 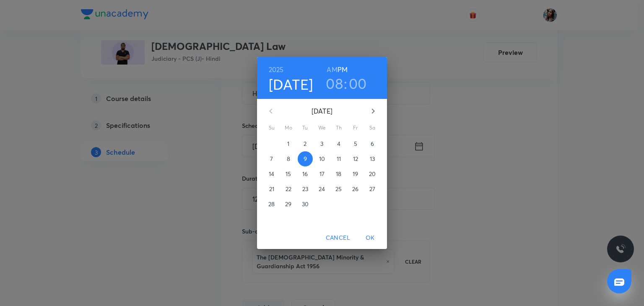 I want to click on p: 18, so click(x=339, y=174).